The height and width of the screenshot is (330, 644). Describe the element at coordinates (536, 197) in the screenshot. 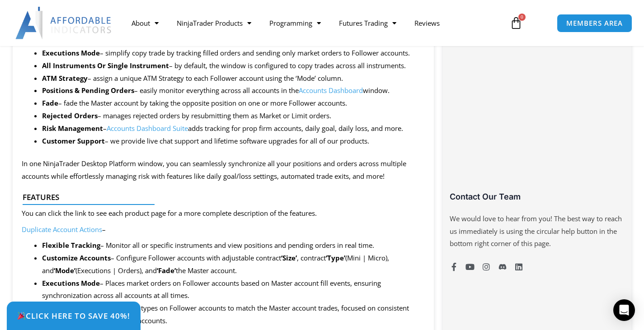

I see `h3: Contact Our Team` at that location.